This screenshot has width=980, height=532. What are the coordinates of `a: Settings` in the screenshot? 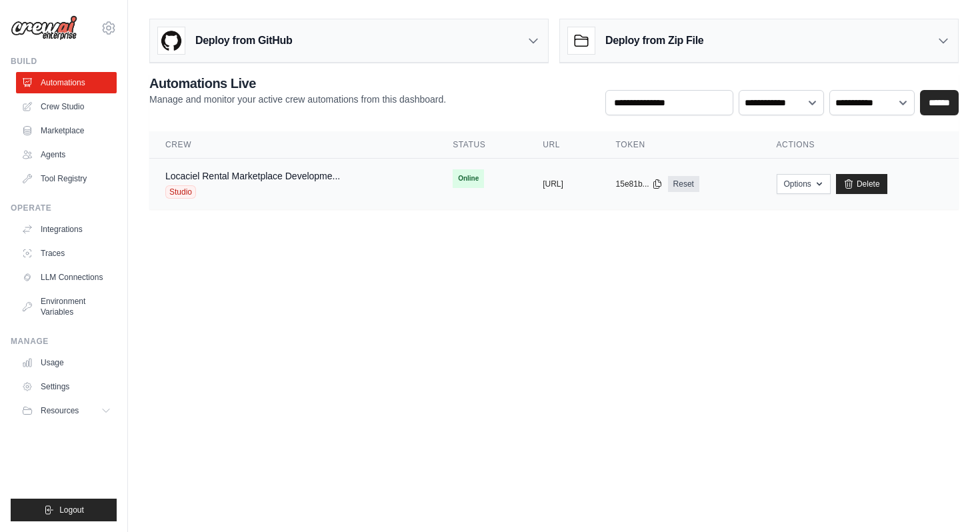 It's located at (66, 387).